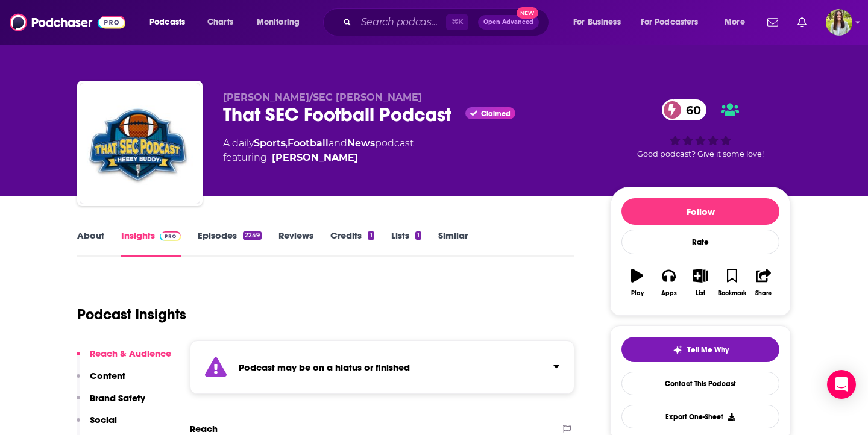  Describe the element at coordinates (296, 244) in the screenshot. I see `a: Reviews` at that location.